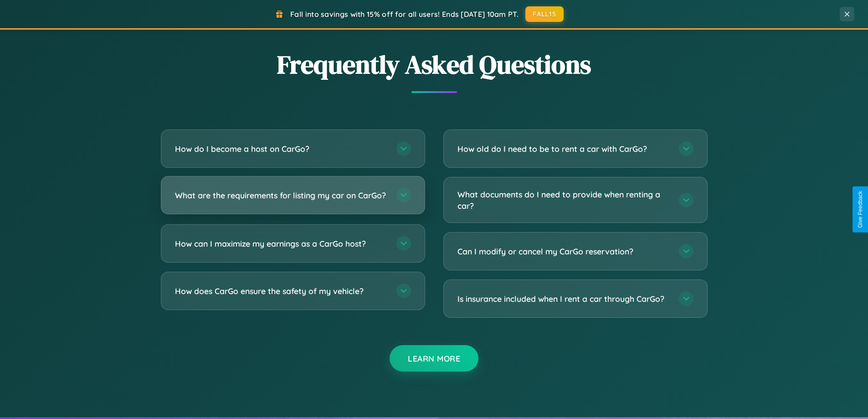 The height and width of the screenshot is (419, 868). I want to click on h3: How can I maximize my earnings as a CarGo host?, so click(281, 244).